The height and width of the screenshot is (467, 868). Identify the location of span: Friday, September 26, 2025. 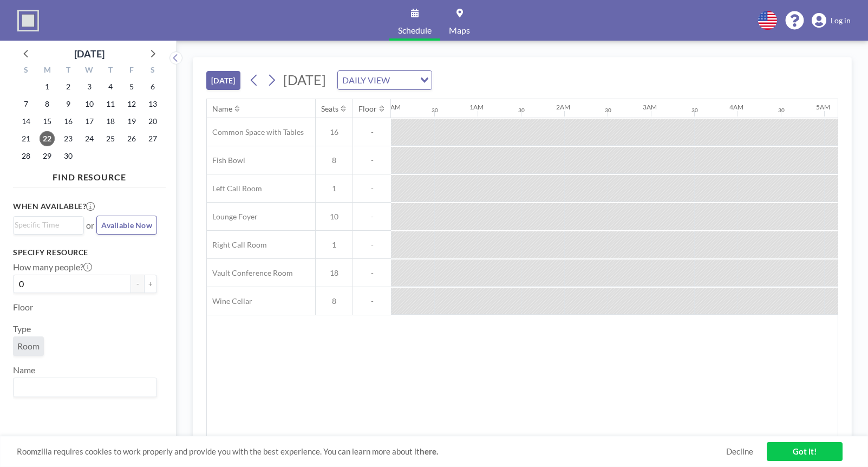
(132, 139).